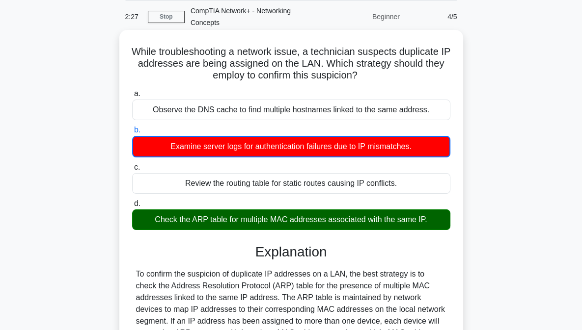 The width and height of the screenshot is (582, 330). Describe the element at coordinates (362, 17) in the screenshot. I see `div: Beginner` at that location.